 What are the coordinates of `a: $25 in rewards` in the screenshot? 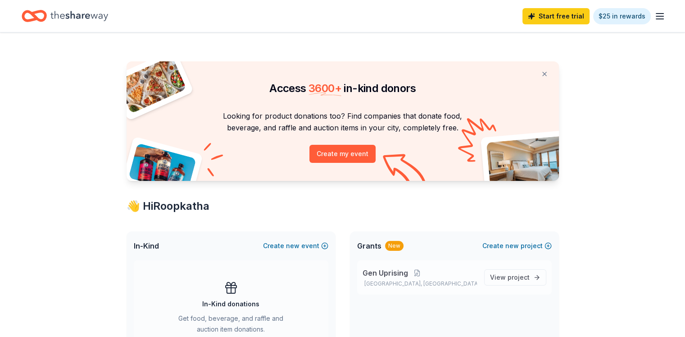 It's located at (622, 16).